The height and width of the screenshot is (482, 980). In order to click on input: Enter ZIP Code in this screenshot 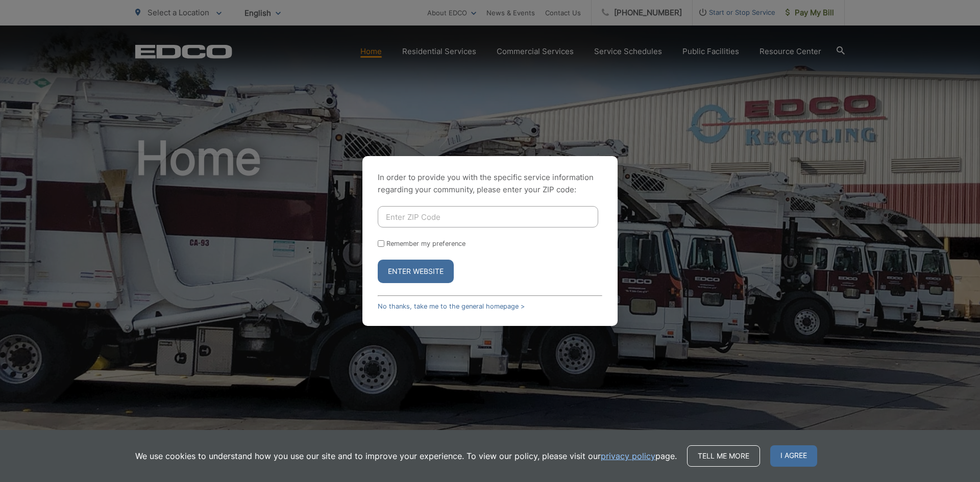, I will do `click(488, 217)`.